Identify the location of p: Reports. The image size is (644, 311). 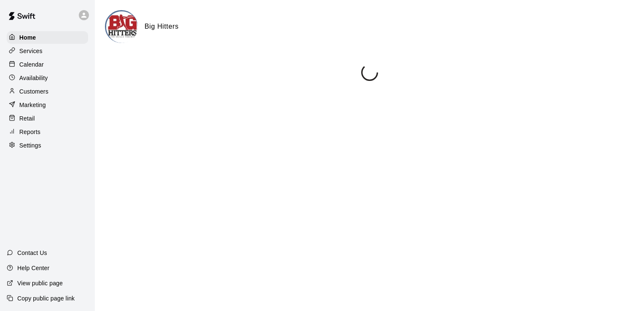
(30, 132).